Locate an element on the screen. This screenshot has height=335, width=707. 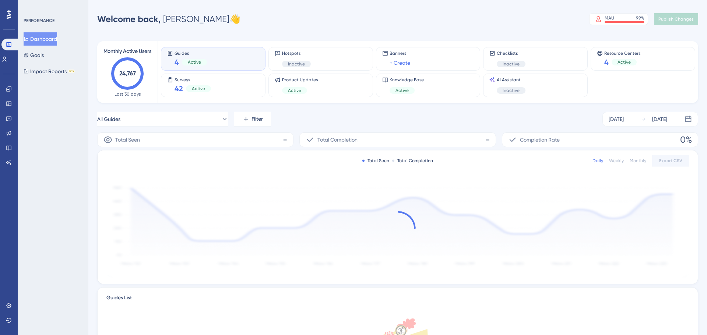
button: Filter is located at coordinates (252, 119).